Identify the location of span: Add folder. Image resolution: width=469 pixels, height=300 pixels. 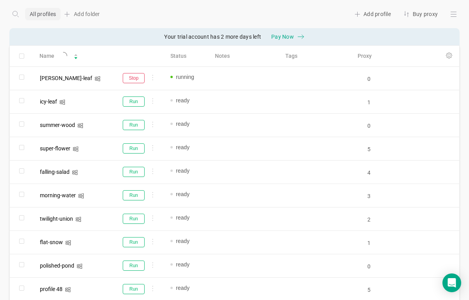
(87, 14).